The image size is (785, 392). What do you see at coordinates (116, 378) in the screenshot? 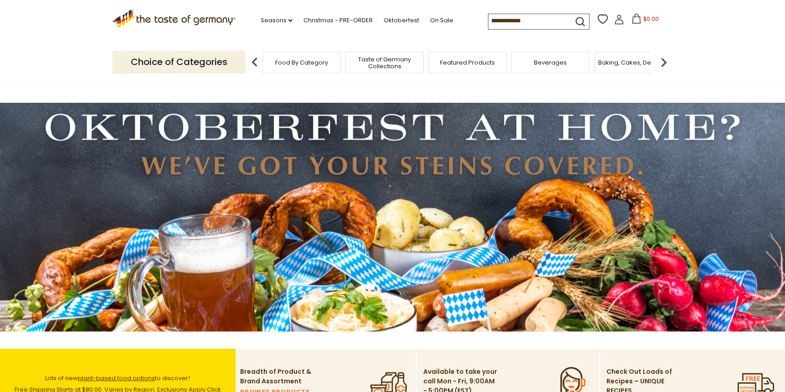
I see `span: plant-based food options` at bounding box center [116, 378].